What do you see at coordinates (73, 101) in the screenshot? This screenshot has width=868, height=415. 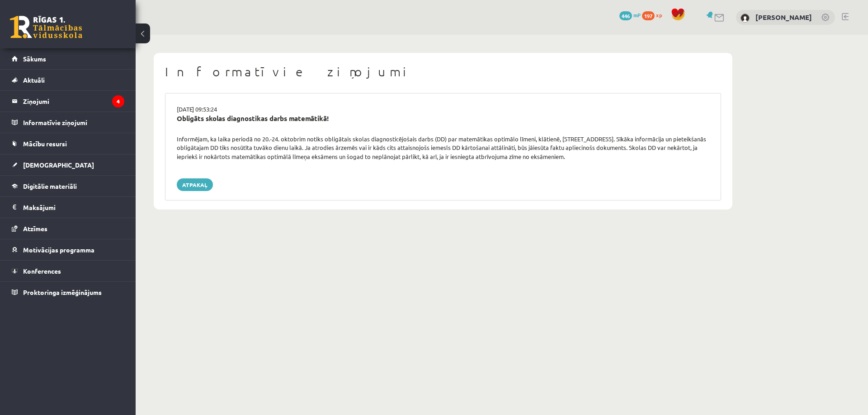 I see `legend: Ziņojumi` at bounding box center [73, 101].